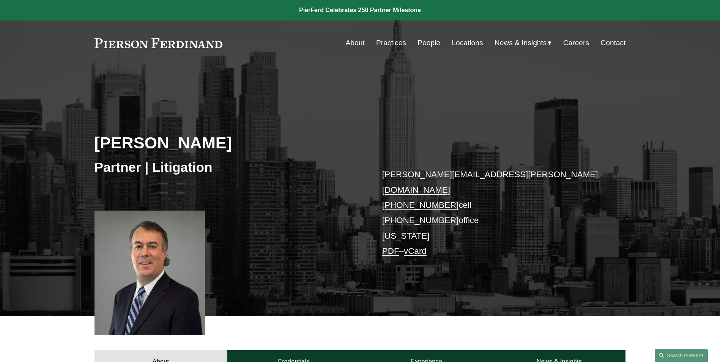  Describe the element at coordinates (523, 43) in the screenshot. I see `a: folder dropdown` at that location.